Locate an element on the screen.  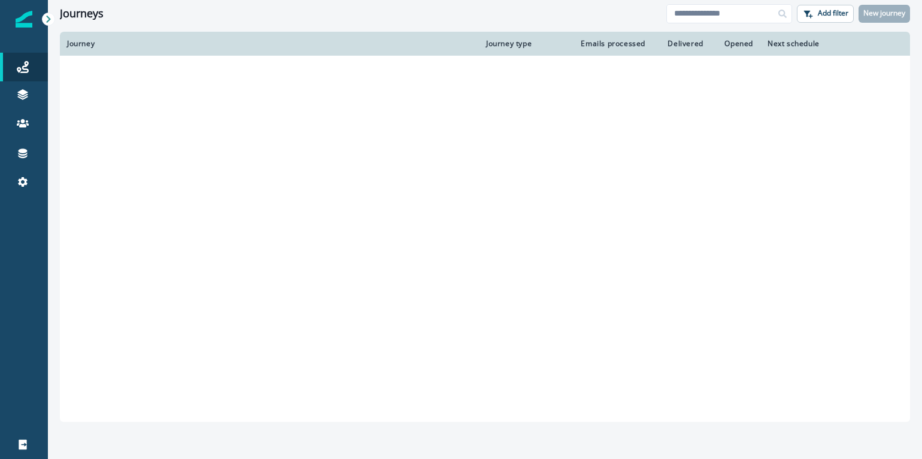
button: New journey is located at coordinates (884, 14).